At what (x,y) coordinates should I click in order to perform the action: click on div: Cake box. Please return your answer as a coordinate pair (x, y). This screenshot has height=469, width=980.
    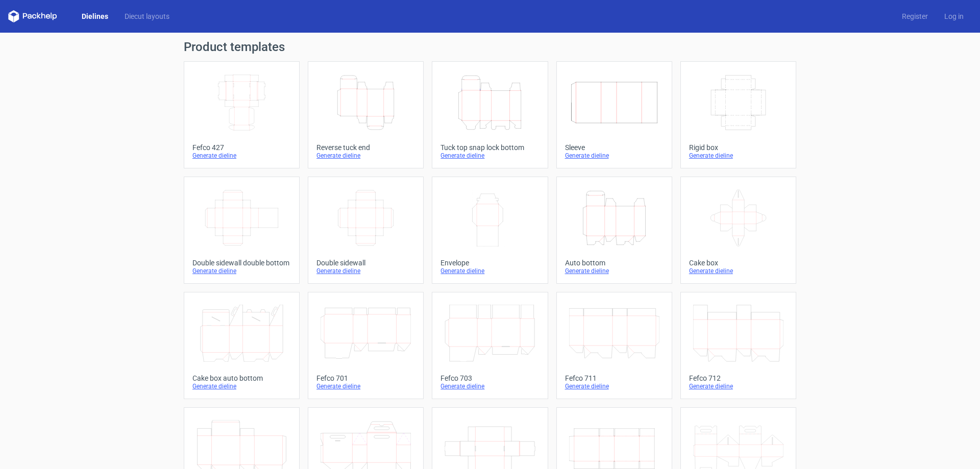
    Looking at the image, I should click on (738, 263).